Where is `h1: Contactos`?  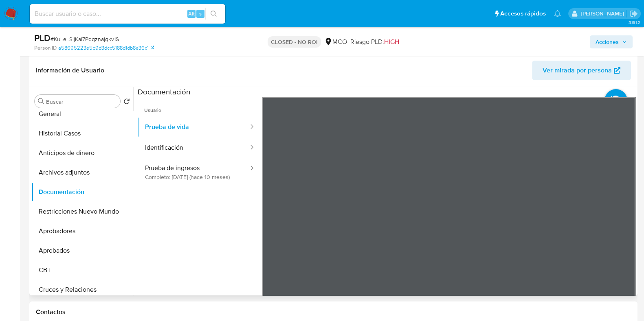 h1: Contactos is located at coordinates (333, 312).